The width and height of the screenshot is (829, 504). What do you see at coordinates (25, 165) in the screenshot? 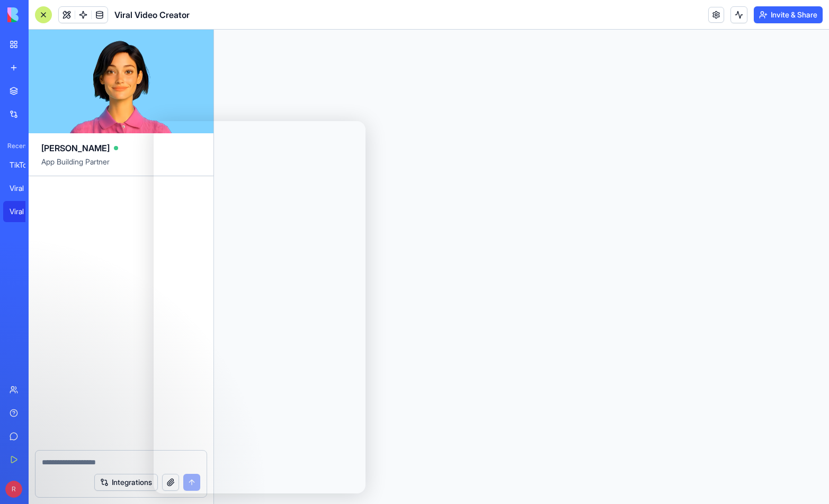
I see `div: TikTok Viral Video Generator` at bounding box center [25, 165].